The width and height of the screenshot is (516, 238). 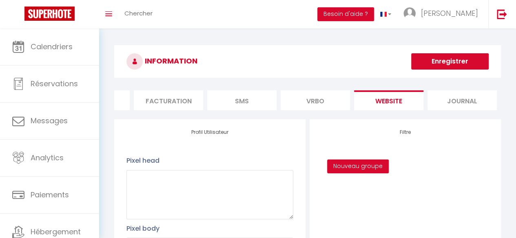 What do you see at coordinates (55, 232) in the screenshot?
I see `span: Hébergement` at bounding box center [55, 232].